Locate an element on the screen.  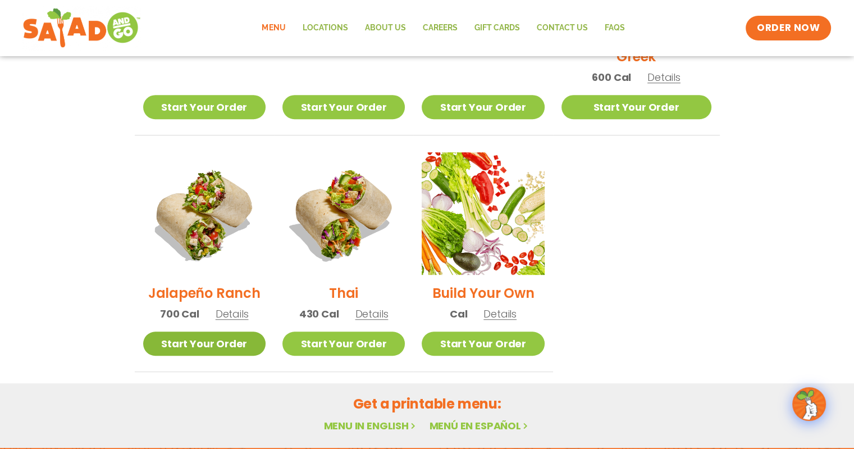
span: 700 Cal is located at coordinates (180, 313).